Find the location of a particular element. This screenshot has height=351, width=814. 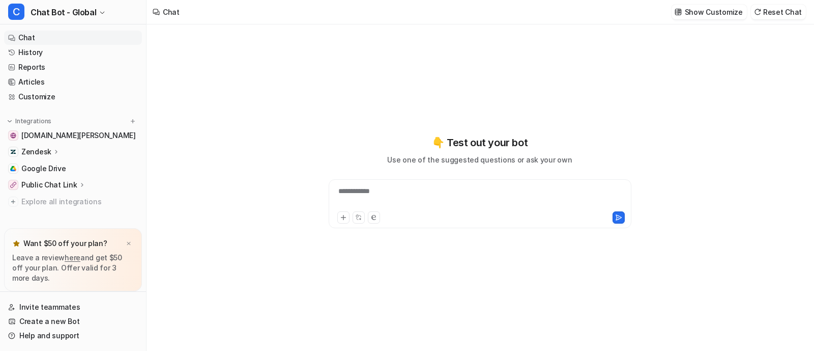

img: explore all integrations is located at coordinates (13, 202).